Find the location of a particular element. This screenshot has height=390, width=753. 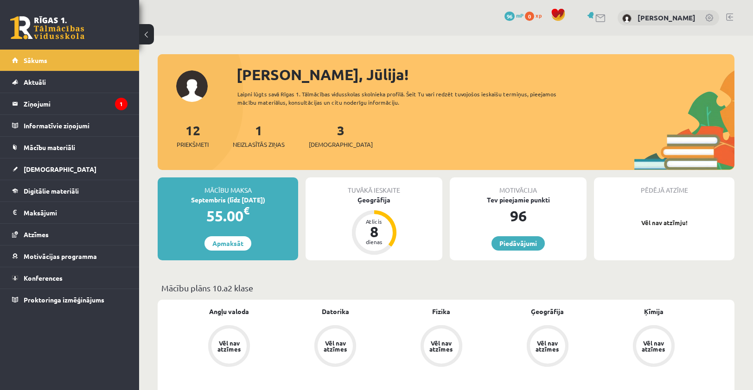

div: Atlicis is located at coordinates (374, 222).